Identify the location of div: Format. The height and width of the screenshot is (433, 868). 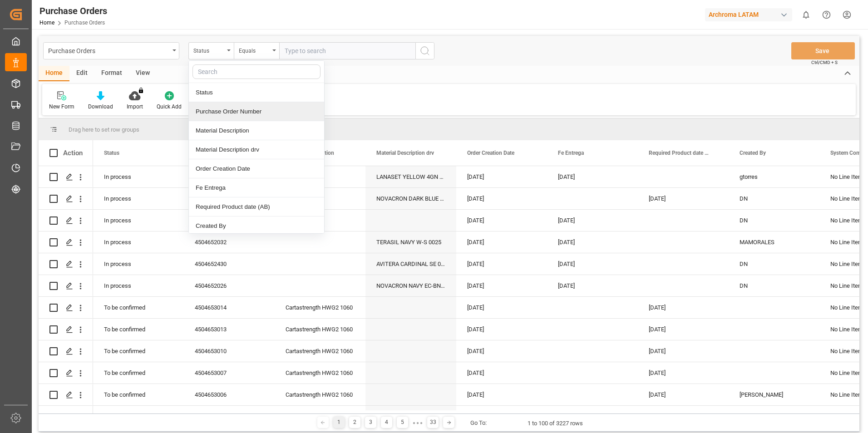
(112, 73).